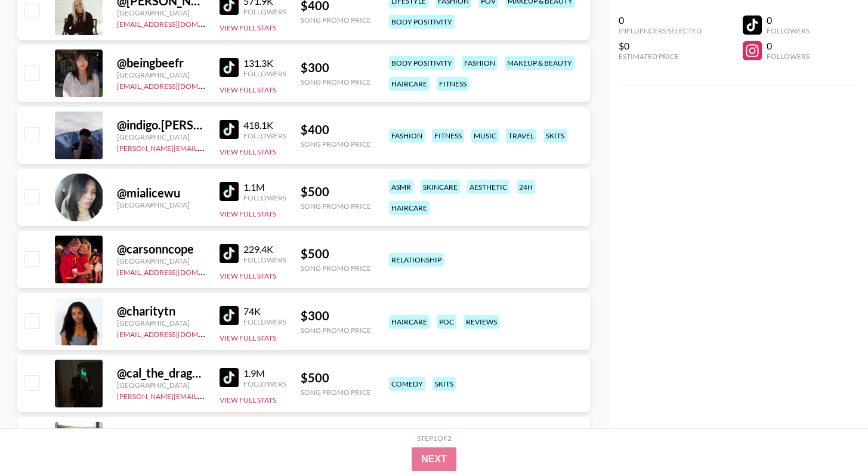 The width and height of the screenshot is (868, 476). I want to click on div: music, so click(485, 135).